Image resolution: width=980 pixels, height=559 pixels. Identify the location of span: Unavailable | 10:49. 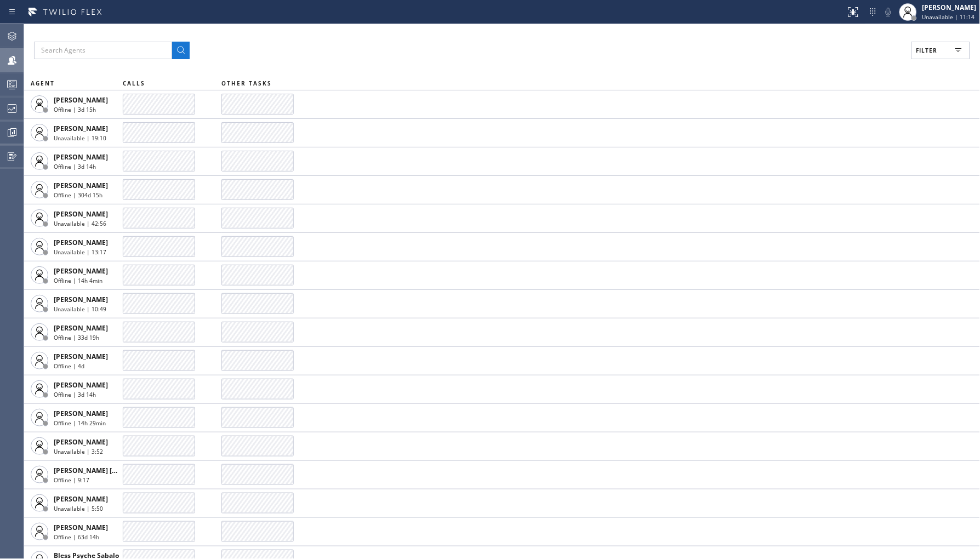
(80, 309).